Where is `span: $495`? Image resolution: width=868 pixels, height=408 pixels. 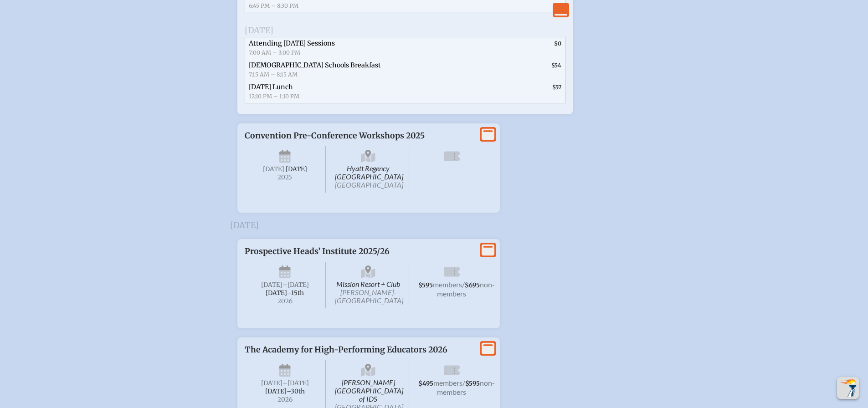
span: $495 is located at coordinates (426, 384).